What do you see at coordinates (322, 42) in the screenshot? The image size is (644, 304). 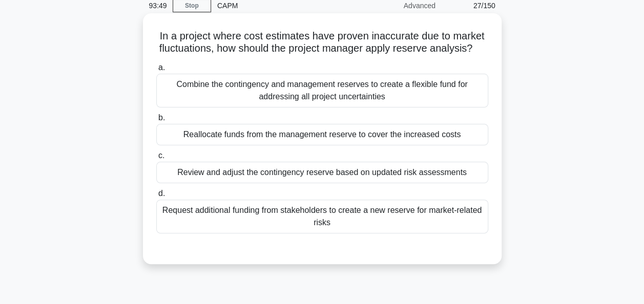 I see `h5: In a project where cost estimates have proven inaccurate due to market fluctuations, how should t...` at bounding box center [322, 42].